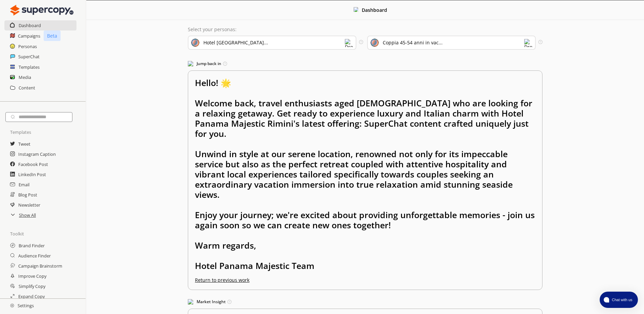 The image size is (644, 314). I want to click on h2: LinkedIn Post, so click(32, 174).